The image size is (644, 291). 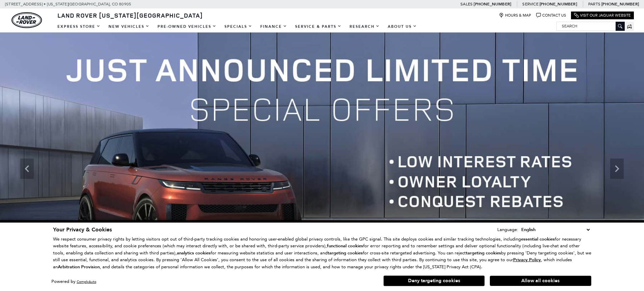 What do you see at coordinates (237, 27) in the screenshot?
I see `nav: Main Navigation` at bounding box center [237, 27].